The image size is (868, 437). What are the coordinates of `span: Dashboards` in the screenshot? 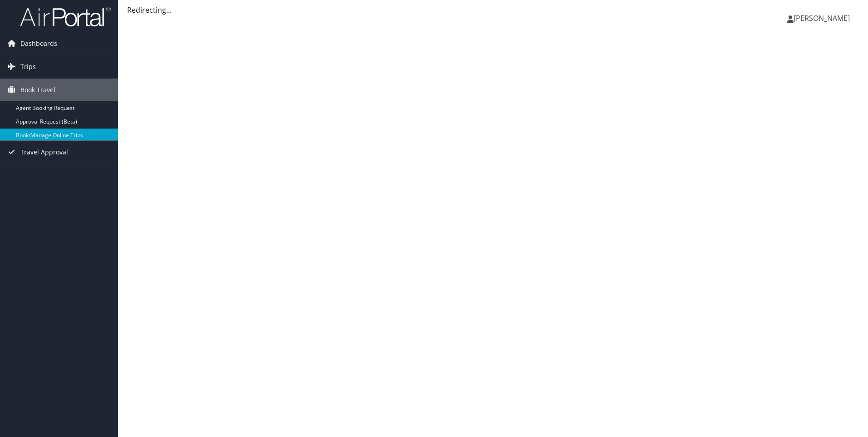 It's located at (38, 44).